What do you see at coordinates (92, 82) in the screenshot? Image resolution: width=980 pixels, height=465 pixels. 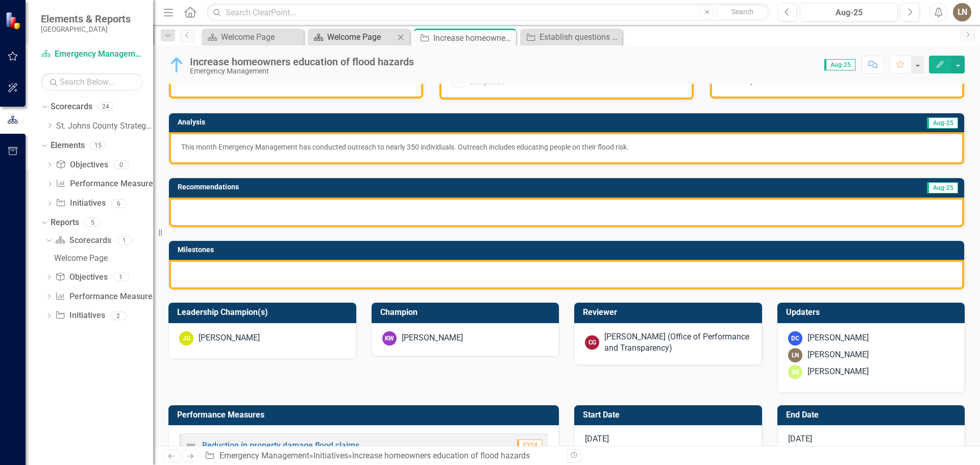 I see `input: Search Below...` at bounding box center [92, 82].